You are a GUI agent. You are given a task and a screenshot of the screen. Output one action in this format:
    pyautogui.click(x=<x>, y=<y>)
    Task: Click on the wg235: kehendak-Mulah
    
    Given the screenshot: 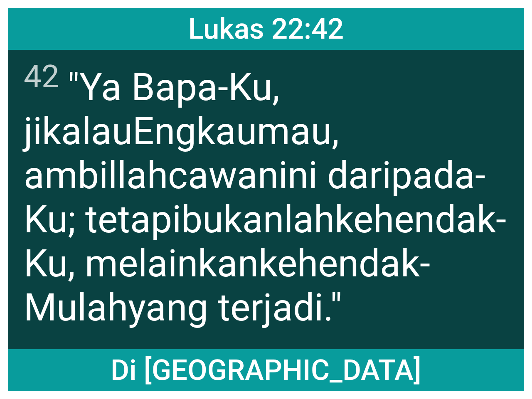 What is the action you would take?
    pyautogui.click(x=227, y=286)
    